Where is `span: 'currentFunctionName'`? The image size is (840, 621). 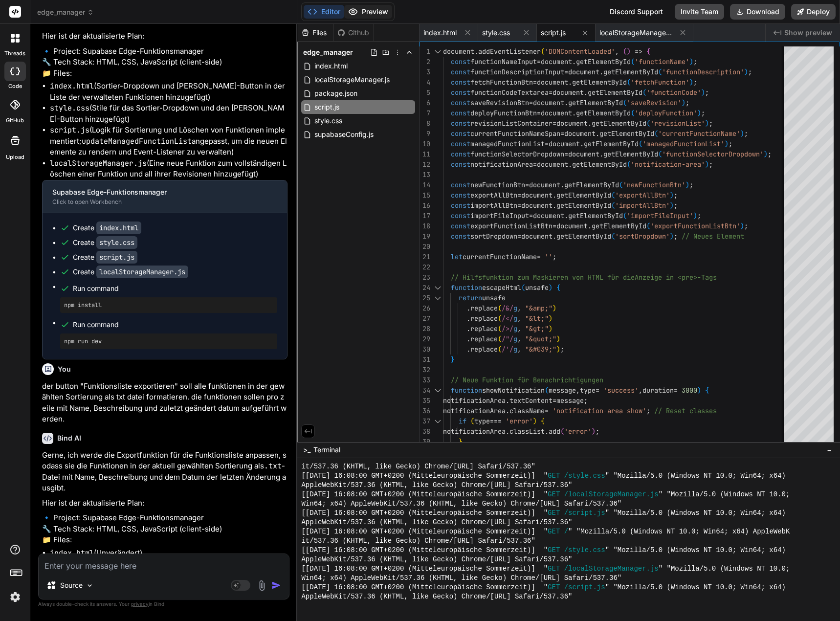 span: 'currentFunctionName' is located at coordinates (699, 133).